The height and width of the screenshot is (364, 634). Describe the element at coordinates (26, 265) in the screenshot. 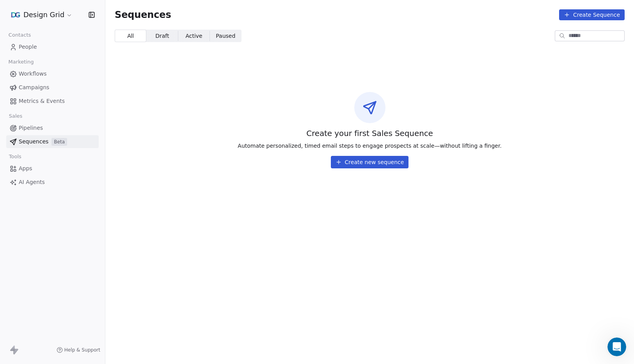

I see `span: Home` at that location.